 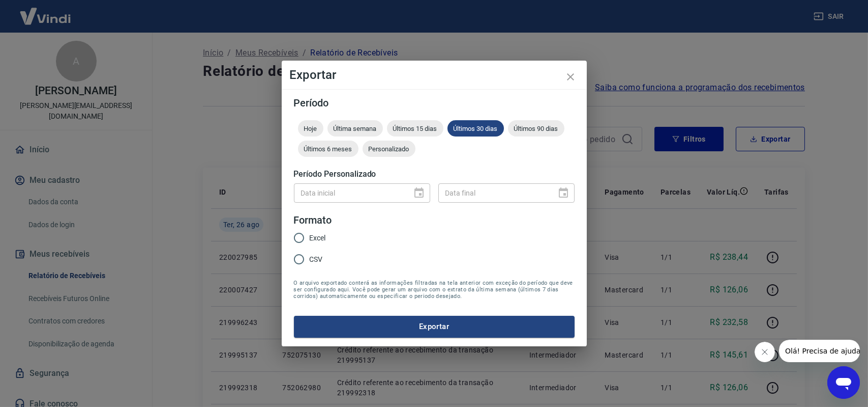 What do you see at coordinates (389, 148) in the screenshot?
I see `span: Personalizado` at bounding box center [389, 148].